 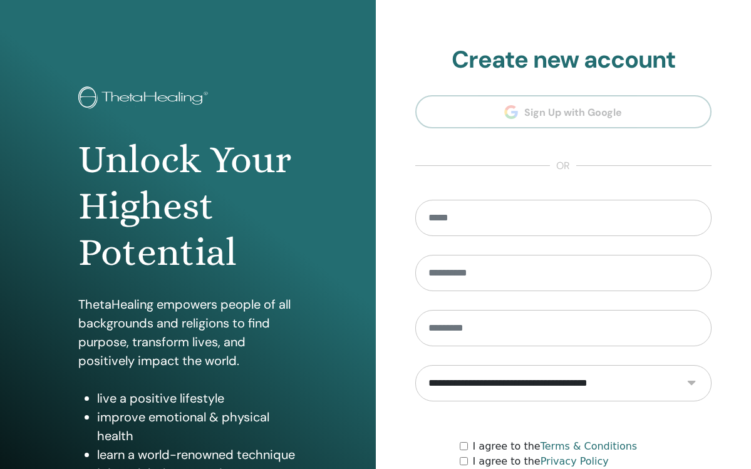 What do you see at coordinates (188, 206) in the screenshot?
I see `h1: Unlock Your Highest Potential` at bounding box center [188, 206].